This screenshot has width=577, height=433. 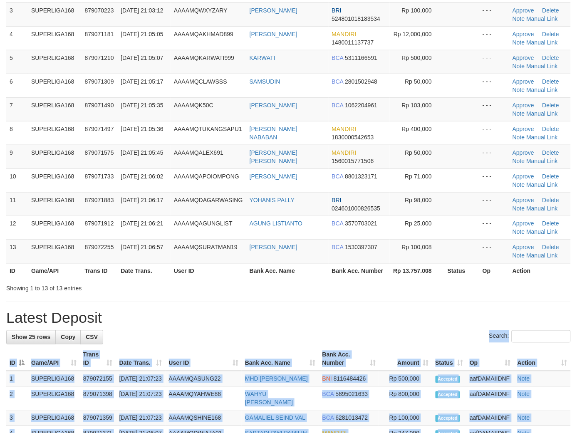 What do you see at coordinates (281, 359) in the screenshot?
I see `th: Bank Acc. Name: activate to sort column ascending` at bounding box center [281, 359].